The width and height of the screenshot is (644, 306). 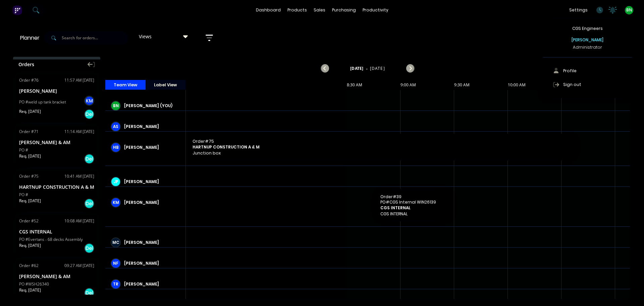 I want to click on img: Factory, so click(x=17, y=10).